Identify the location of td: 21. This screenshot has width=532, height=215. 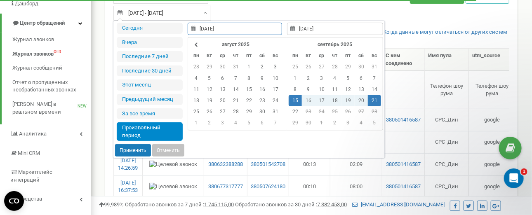
(236, 101).